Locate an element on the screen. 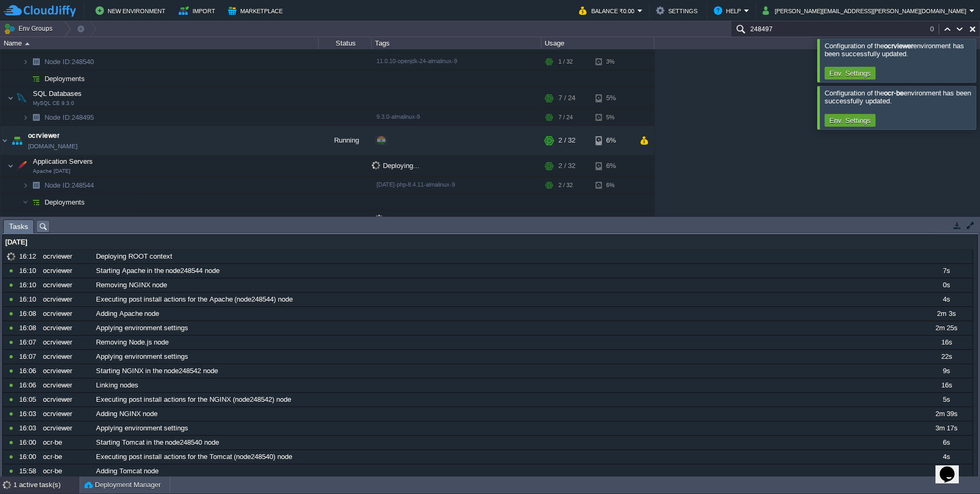  span: Executing post install actions for the NGINX (node248542) node is located at coordinates (193, 400).